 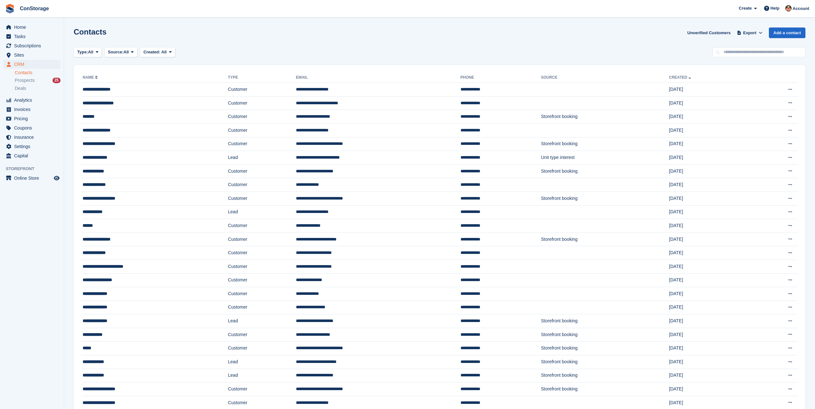 I want to click on span: Help, so click(x=775, y=8).